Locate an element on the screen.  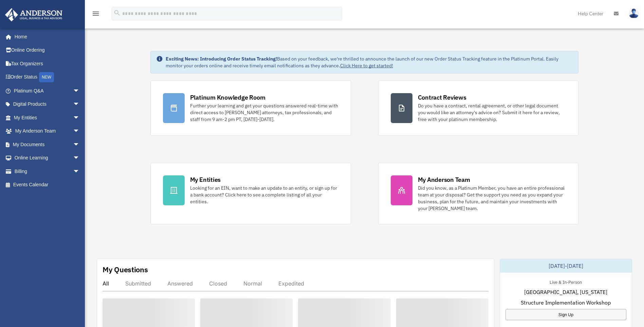
div: Sign Up is located at coordinates (566, 315).